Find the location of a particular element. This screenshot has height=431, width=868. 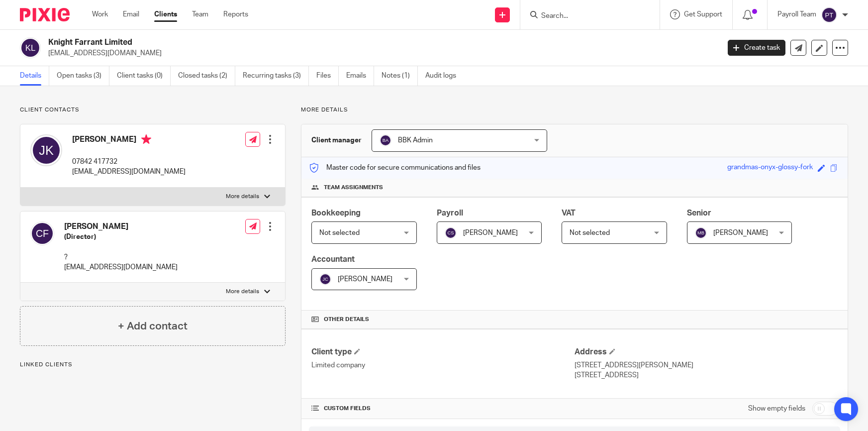

p: Client contacts is located at coordinates (153, 110).